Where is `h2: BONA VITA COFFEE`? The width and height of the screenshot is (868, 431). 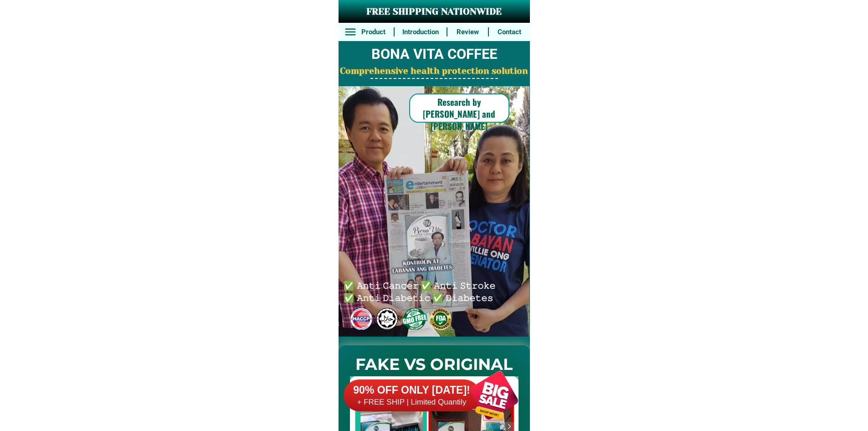 h2: BONA VITA COFFEE is located at coordinates (434, 54).